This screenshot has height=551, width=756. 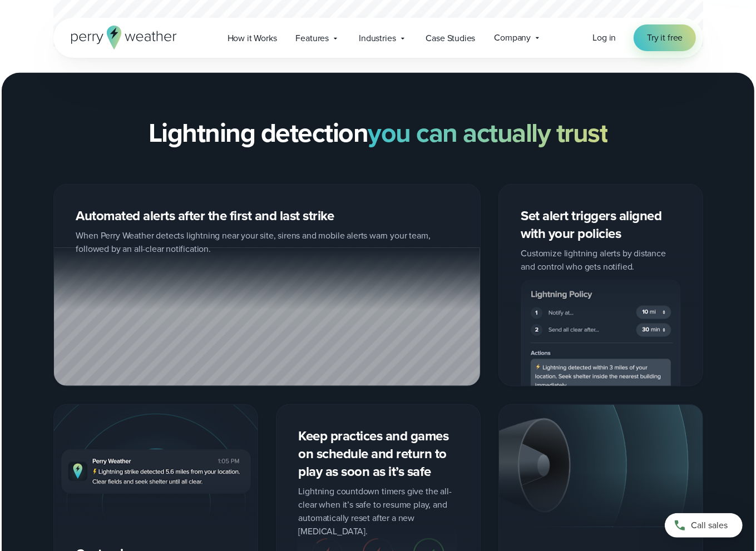 I want to click on strong: you can actually trust, so click(x=488, y=132).